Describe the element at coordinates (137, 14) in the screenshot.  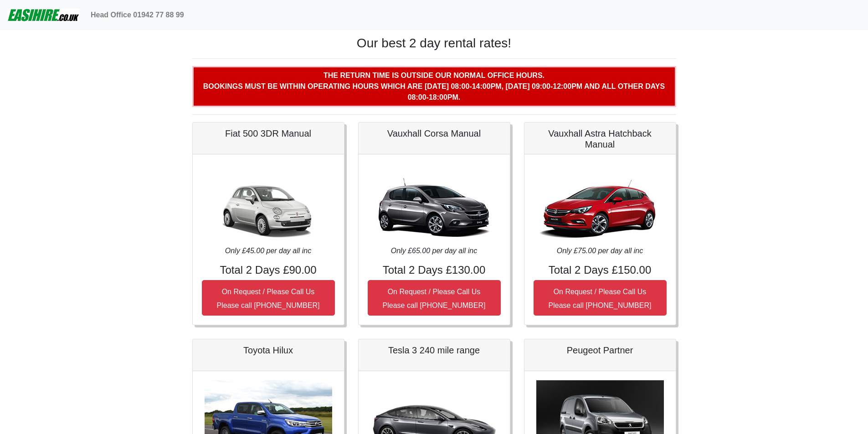
I see `b: Head Office 01942 77 88 99` at that location.